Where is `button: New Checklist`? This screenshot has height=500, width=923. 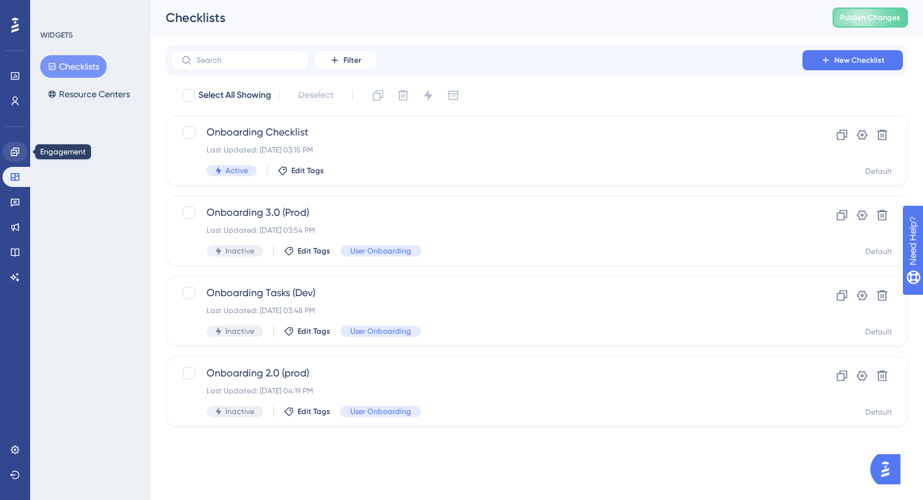 button: New Checklist is located at coordinates (853, 60).